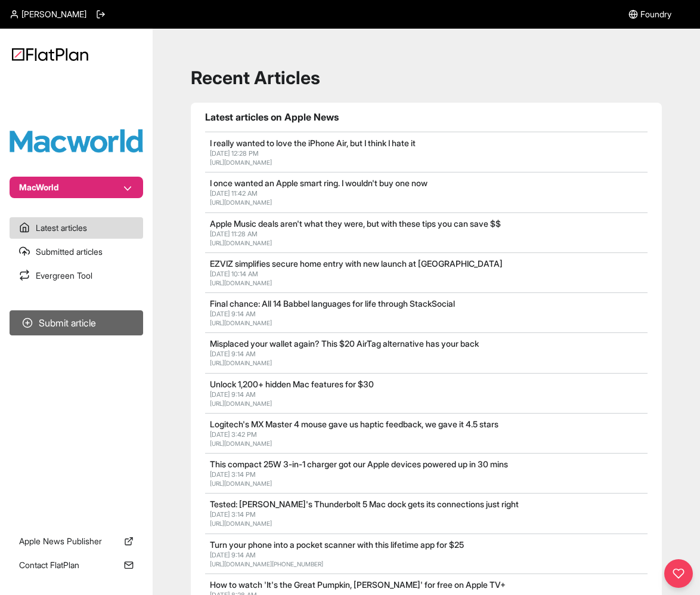 The width and height of the screenshot is (700, 595). What do you see at coordinates (76, 276) in the screenshot?
I see `a: Evergreen Tool` at bounding box center [76, 276].